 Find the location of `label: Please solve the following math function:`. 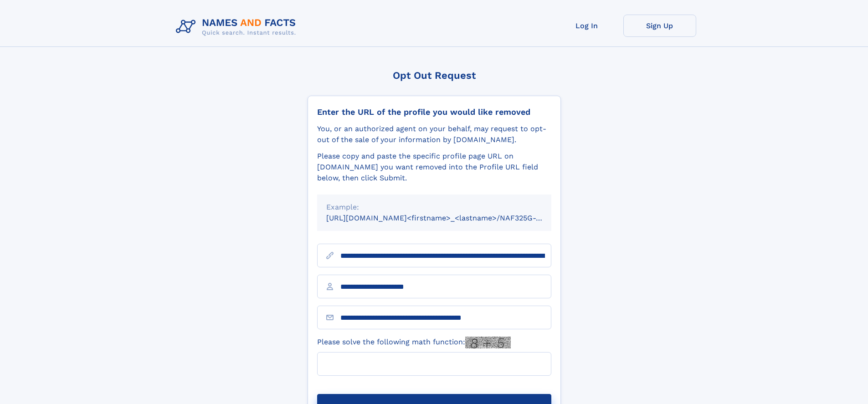

label: Please solve the following math function: is located at coordinates (413, 343).